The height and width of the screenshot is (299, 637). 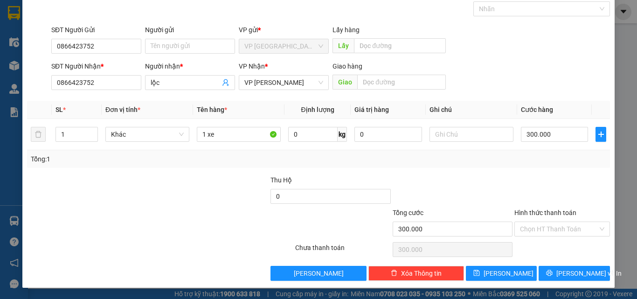 I want to click on span: SL, so click(x=59, y=110).